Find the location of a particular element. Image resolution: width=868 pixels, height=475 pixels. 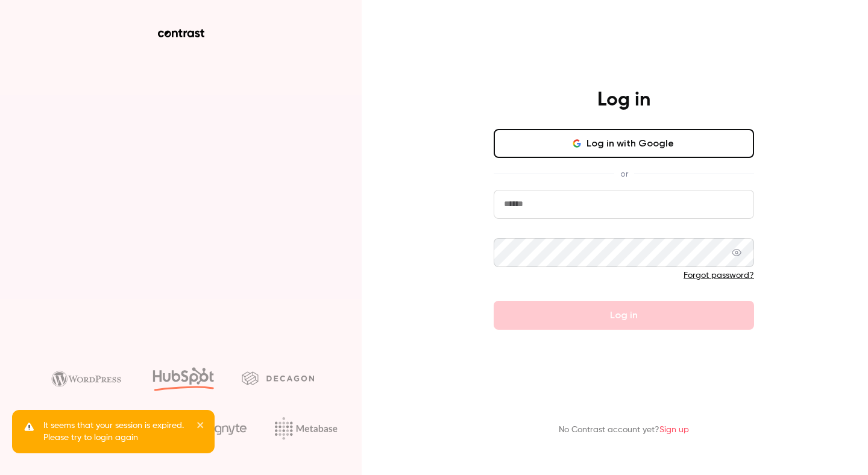

span: or is located at coordinates (624, 174).